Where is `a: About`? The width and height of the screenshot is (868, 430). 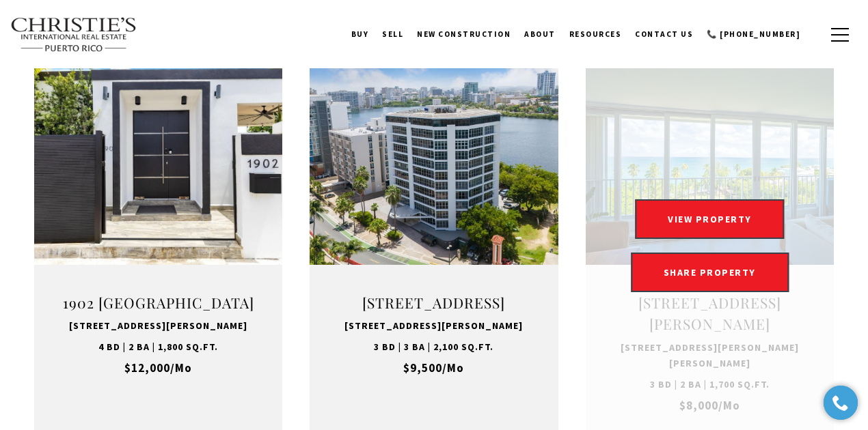
a: About is located at coordinates (540, 34).